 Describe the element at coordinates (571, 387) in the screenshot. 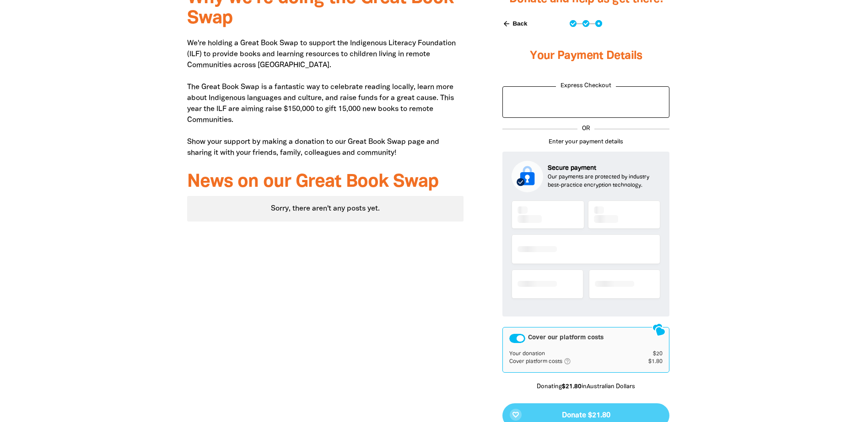

I see `b: $21.80` at that location.